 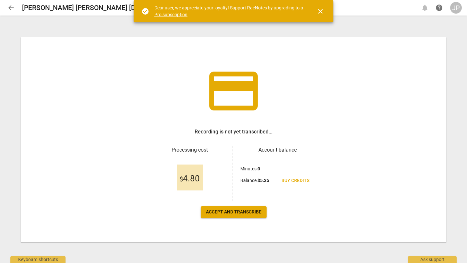 What do you see at coordinates (171, 15) in the screenshot?
I see `a: Pro subscription` at bounding box center [171, 15].